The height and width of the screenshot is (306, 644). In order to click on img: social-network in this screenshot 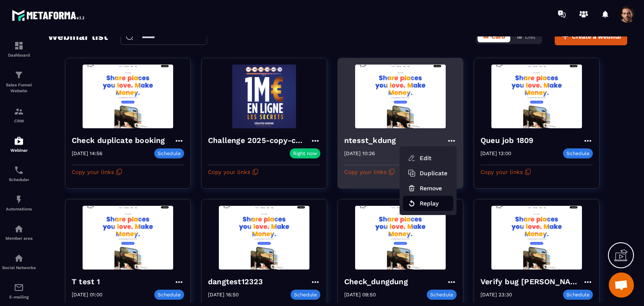, I will do `click(19, 258)`.